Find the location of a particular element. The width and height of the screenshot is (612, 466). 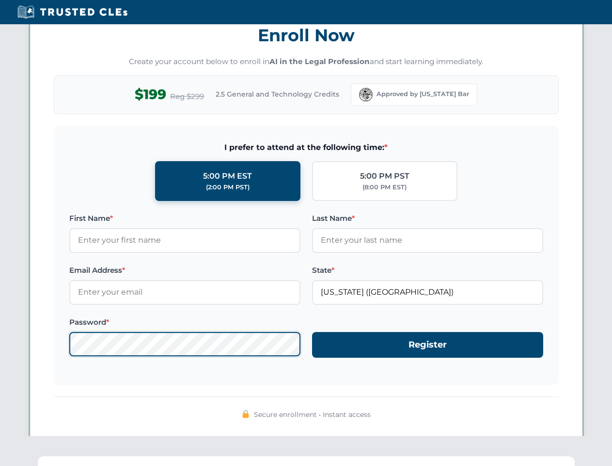

input: Enter your last name is located at coordinates (428, 240).